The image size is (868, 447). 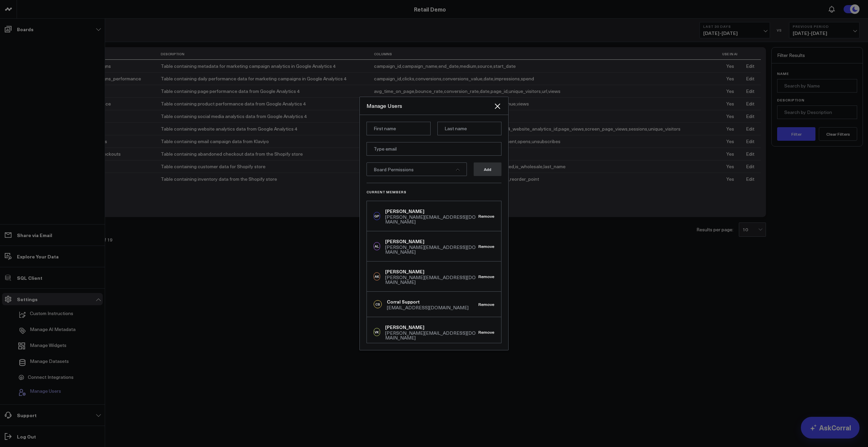 What do you see at coordinates (377, 332) in the screenshot?
I see `div: VK` at bounding box center [377, 332].